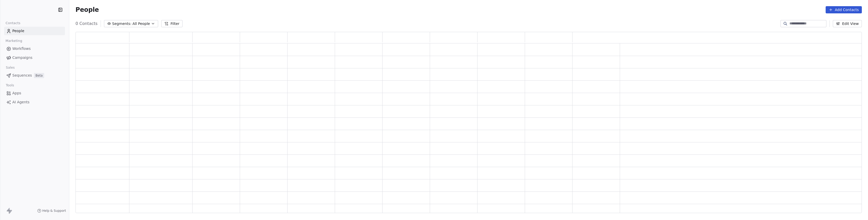 The height and width of the screenshot is (220, 868). I want to click on span: Sequences, so click(22, 75).